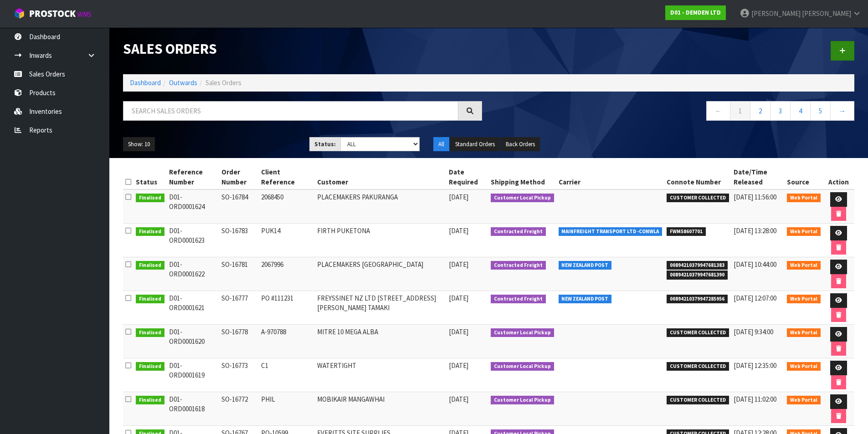 This screenshot has height=434, width=868. I want to click on strong: D01 - DEMDEN LTD, so click(695, 12).